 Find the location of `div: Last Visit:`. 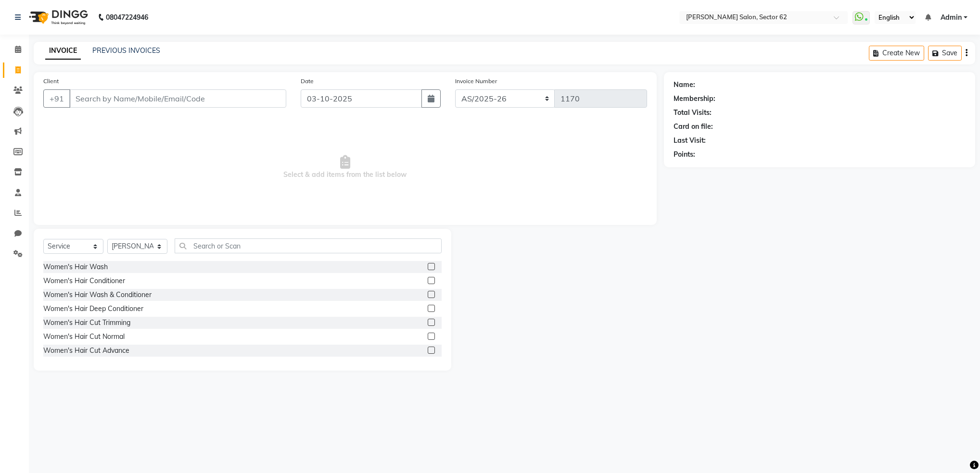

div: Last Visit: is located at coordinates (689, 140).